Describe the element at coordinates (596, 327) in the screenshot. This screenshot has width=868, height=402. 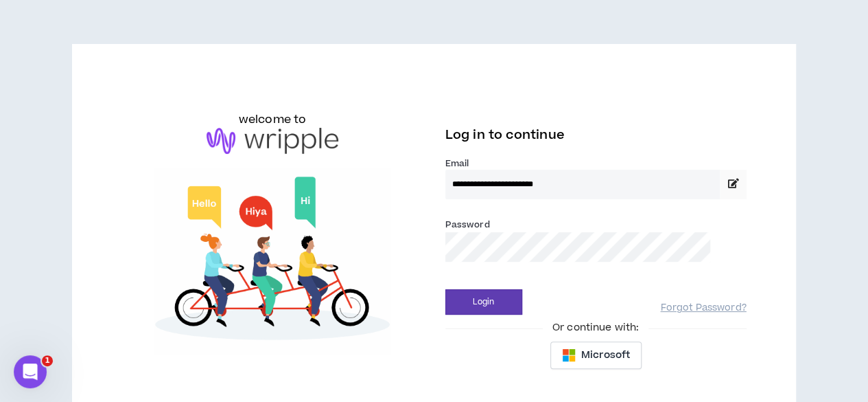
I see `span: Or continue with:` at that location.